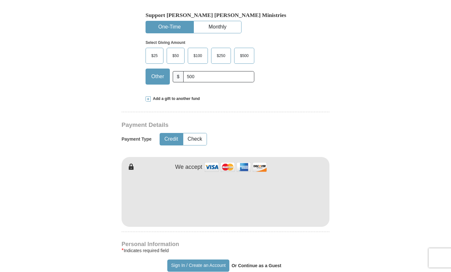 The width and height of the screenshot is (451, 272). I want to click on span: $50, so click(176, 56).